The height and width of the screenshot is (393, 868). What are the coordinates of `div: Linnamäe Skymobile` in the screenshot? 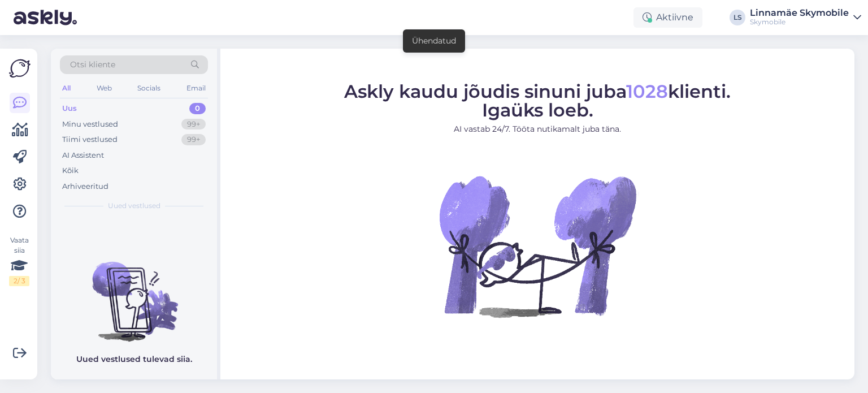 It's located at (799, 13).